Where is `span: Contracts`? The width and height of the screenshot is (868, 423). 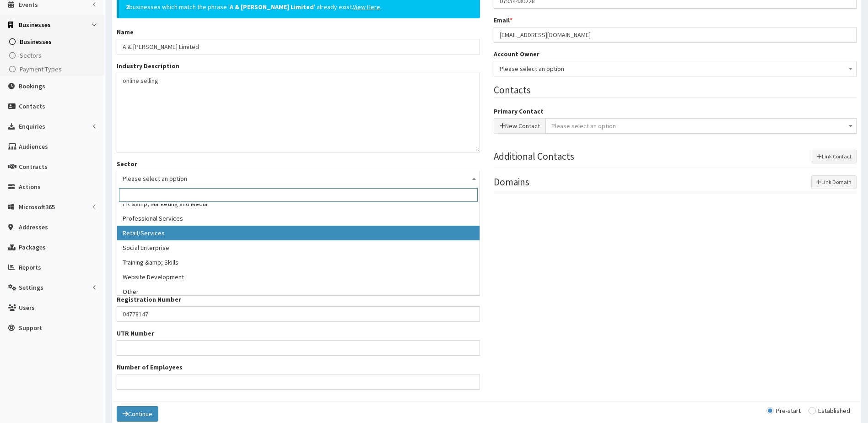 span: Contracts is located at coordinates (33, 167).